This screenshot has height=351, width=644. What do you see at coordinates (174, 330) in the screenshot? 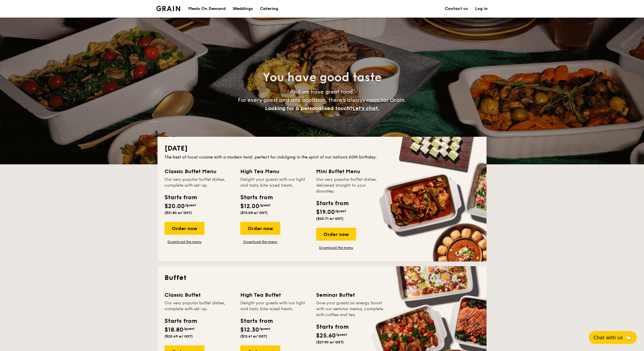
I see `span: $18.80` at bounding box center [174, 330].